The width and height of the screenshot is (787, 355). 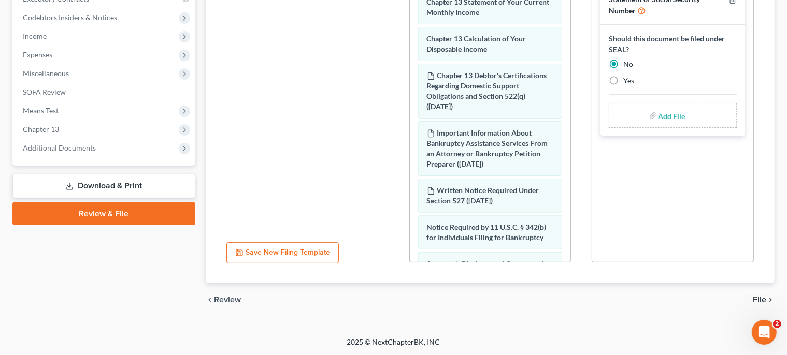 I want to click on span: Additional Documents, so click(x=59, y=148).